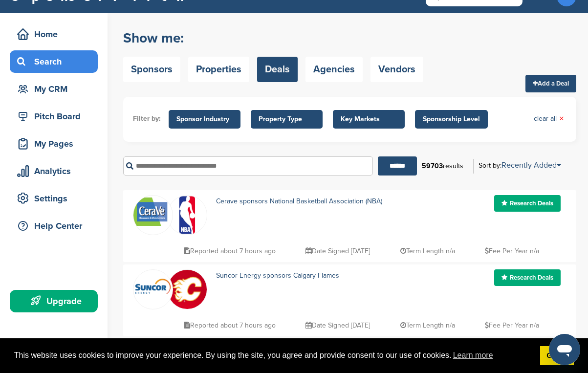  What do you see at coordinates (54, 62) in the screenshot?
I see `a: Search` at bounding box center [54, 62].